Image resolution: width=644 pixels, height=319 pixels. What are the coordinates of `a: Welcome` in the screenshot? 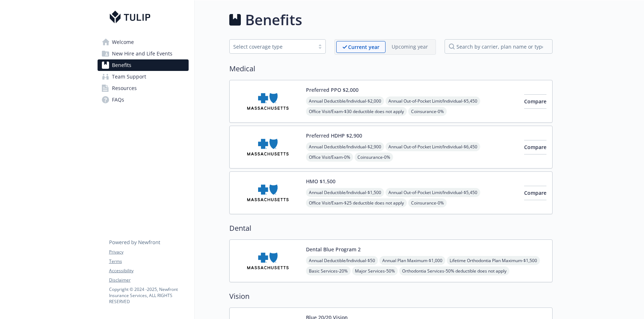 It's located at (143, 42).